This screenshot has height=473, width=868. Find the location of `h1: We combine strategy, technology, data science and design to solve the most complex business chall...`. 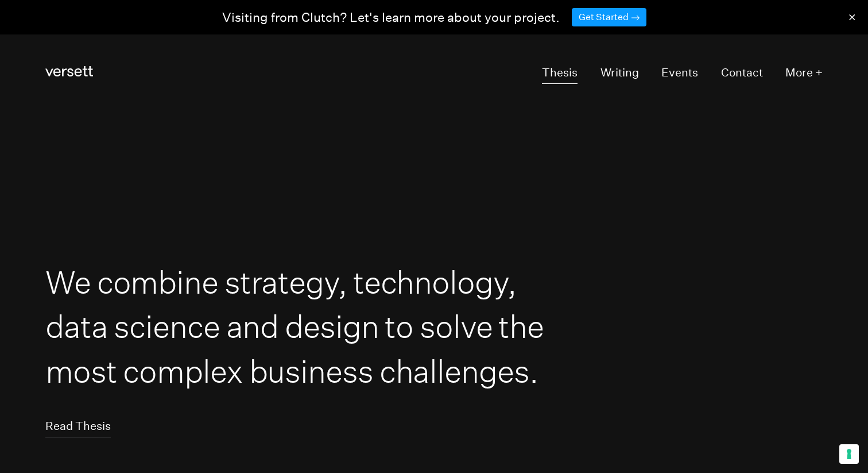

h1: We combine strategy, technology, data science and design to solve the most complex business chall... is located at coordinates (299, 326).